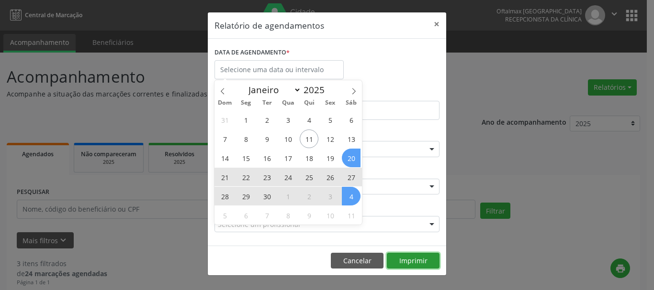  I want to click on span: Sáb, so click(351, 103).